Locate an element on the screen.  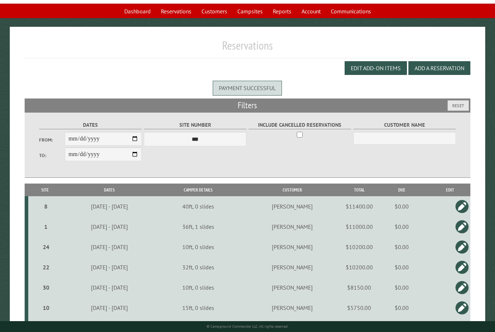
td: $8150.00 is located at coordinates (359, 288).